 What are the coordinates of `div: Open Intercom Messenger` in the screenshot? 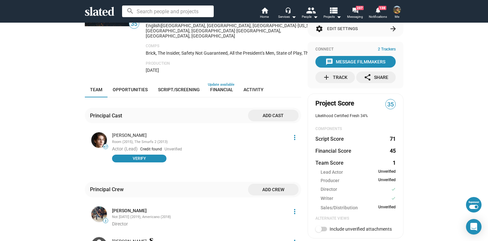 It's located at (474, 227).